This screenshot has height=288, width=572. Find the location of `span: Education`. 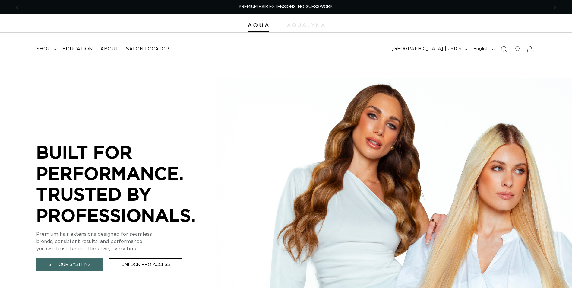

span: Education is located at coordinates (78, 49).